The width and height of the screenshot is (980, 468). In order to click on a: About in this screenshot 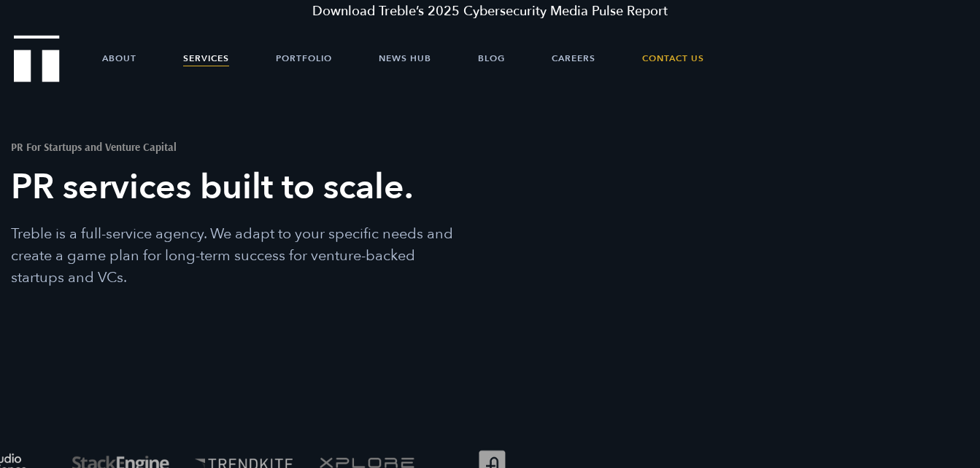, I will do `click(119, 58)`.